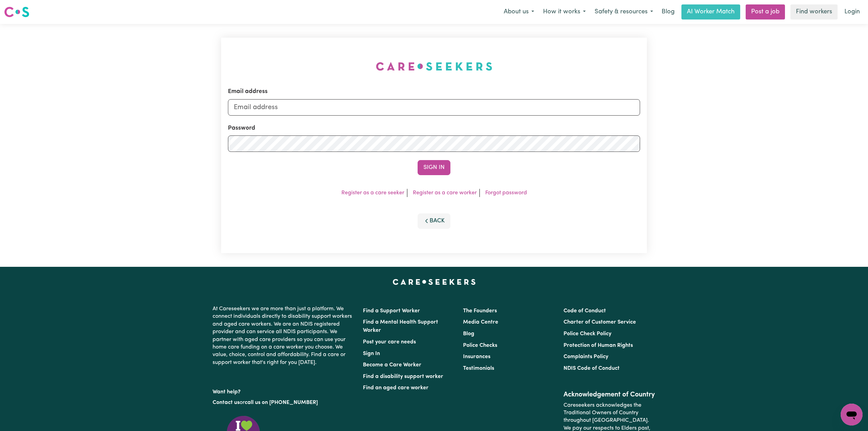 The width and height of the screenshot is (868, 431). Describe the element at coordinates (506, 193) in the screenshot. I see `a: Forgot password` at that location.